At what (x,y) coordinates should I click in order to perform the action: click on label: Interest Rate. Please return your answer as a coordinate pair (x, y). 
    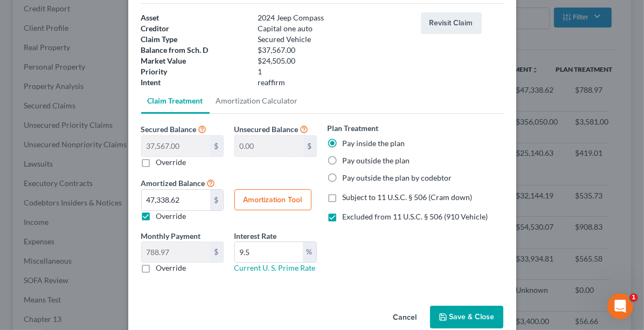
    Looking at the image, I should click on (255, 236).